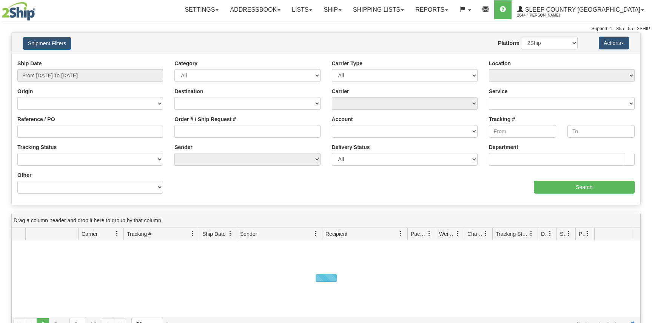 The height and width of the screenshot is (323, 652). I want to click on a: Tracking Status filter column settings, so click(531, 234).